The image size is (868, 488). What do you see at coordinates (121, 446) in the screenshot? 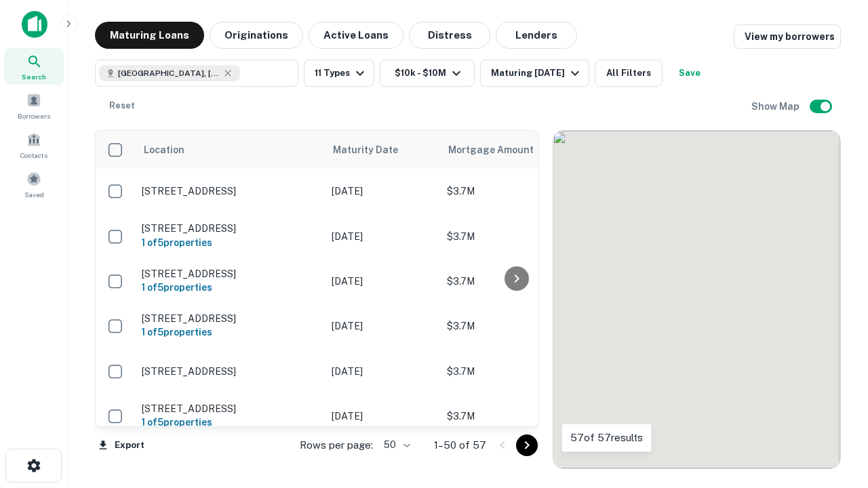
I see `button: Export` at bounding box center [121, 446].